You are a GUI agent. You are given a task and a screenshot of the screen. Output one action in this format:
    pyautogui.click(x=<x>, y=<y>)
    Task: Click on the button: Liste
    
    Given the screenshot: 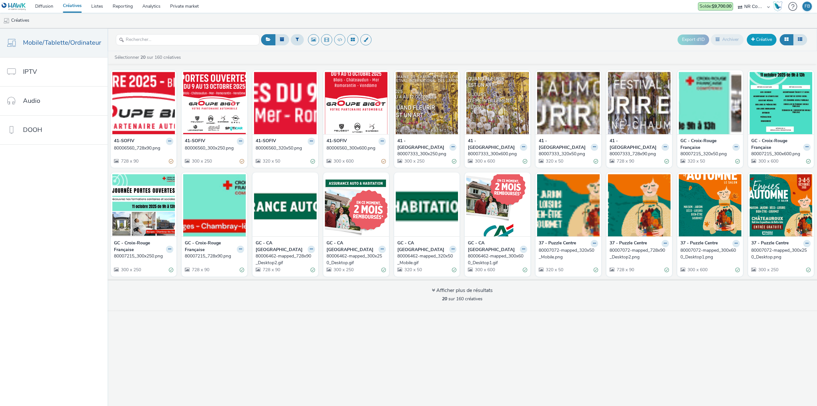 What is the action you would take?
    pyautogui.click(x=800, y=40)
    